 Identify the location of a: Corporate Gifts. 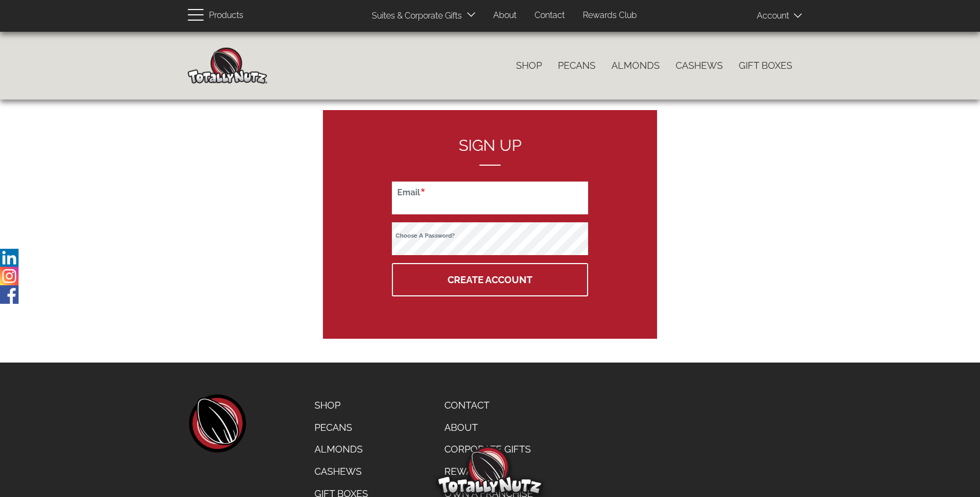
(489, 450).